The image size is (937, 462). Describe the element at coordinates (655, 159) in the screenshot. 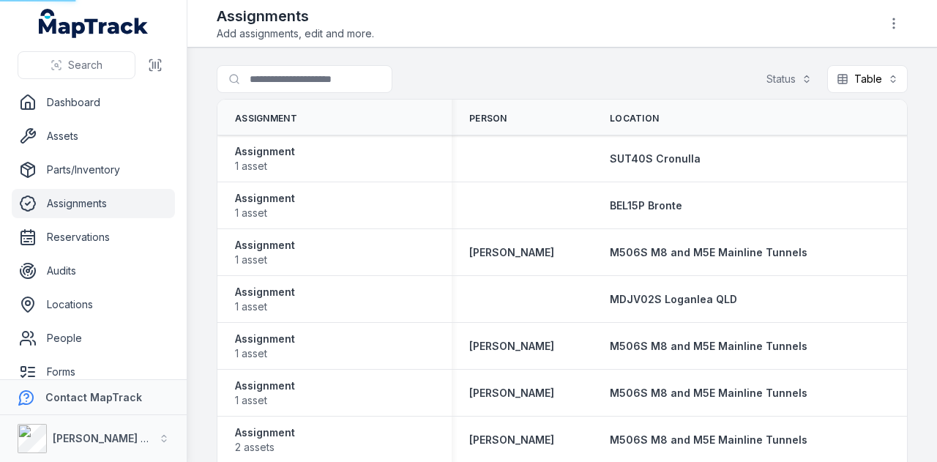

I see `a: SUT40S Cronulla` at that location.